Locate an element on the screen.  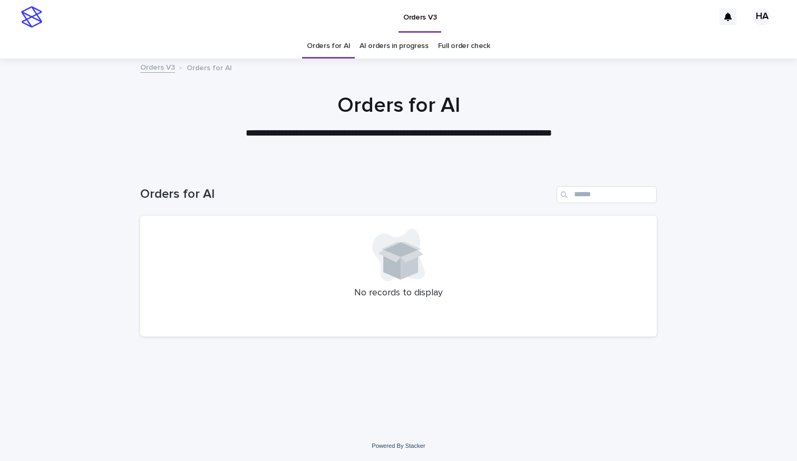
p: No records to display is located at coordinates (398, 293).